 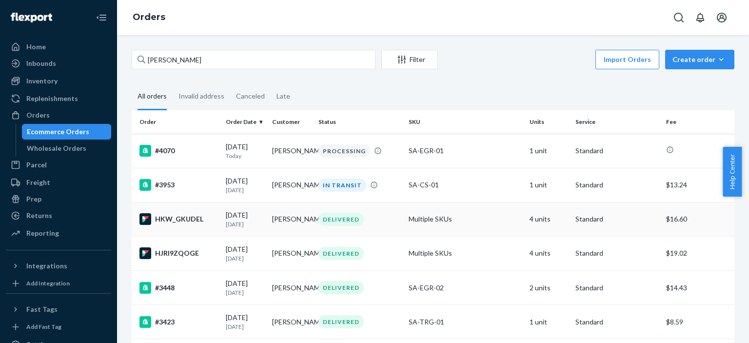 What do you see at coordinates (344, 151) in the screenshot?
I see `div: PROCESSING` at bounding box center [344, 151].